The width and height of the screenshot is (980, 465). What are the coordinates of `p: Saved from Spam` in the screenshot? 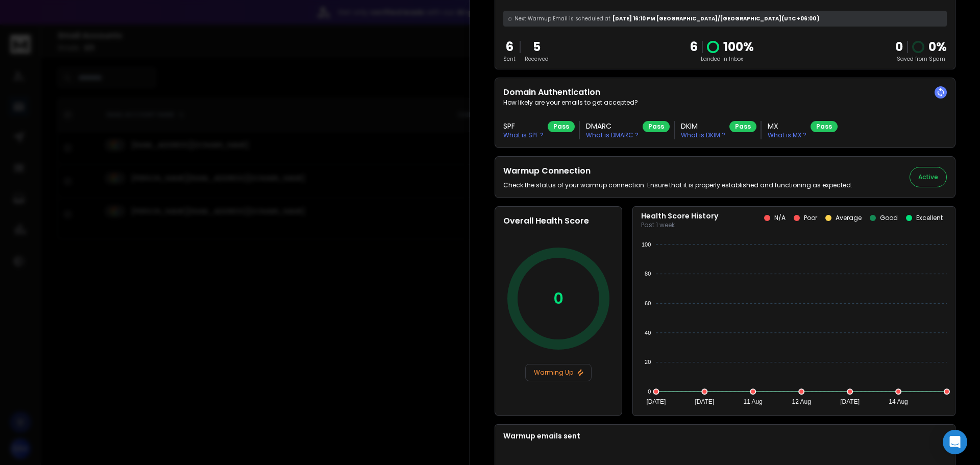 It's located at (922, 58).